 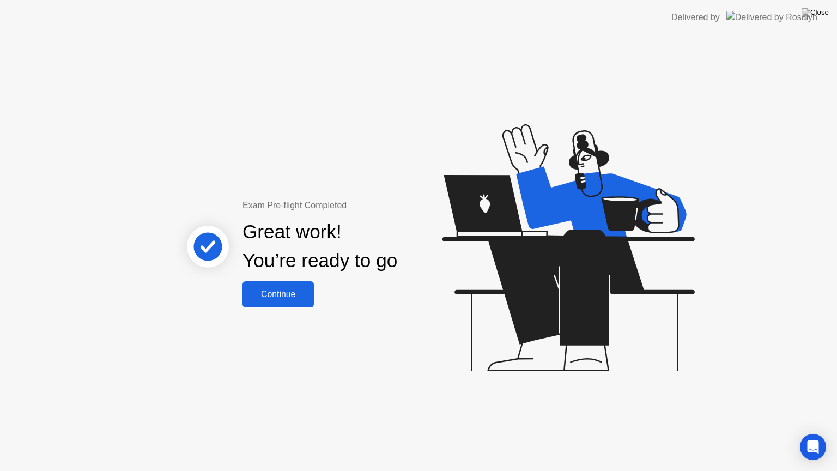 I want to click on button: Continue, so click(x=278, y=294).